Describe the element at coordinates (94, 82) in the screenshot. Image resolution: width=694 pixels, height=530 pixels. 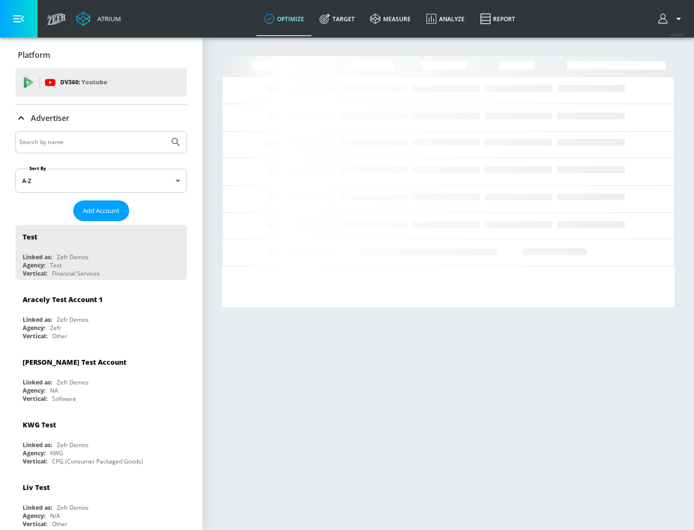
I see `p: Youtube` at that location.